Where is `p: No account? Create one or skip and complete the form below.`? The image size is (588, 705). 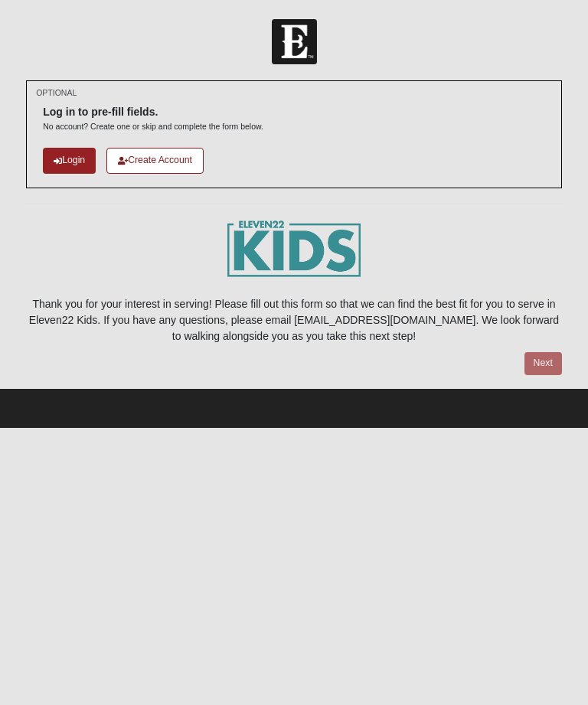 p: No account? Create one or skip and complete the form below. is located at coordinates (153, 126).